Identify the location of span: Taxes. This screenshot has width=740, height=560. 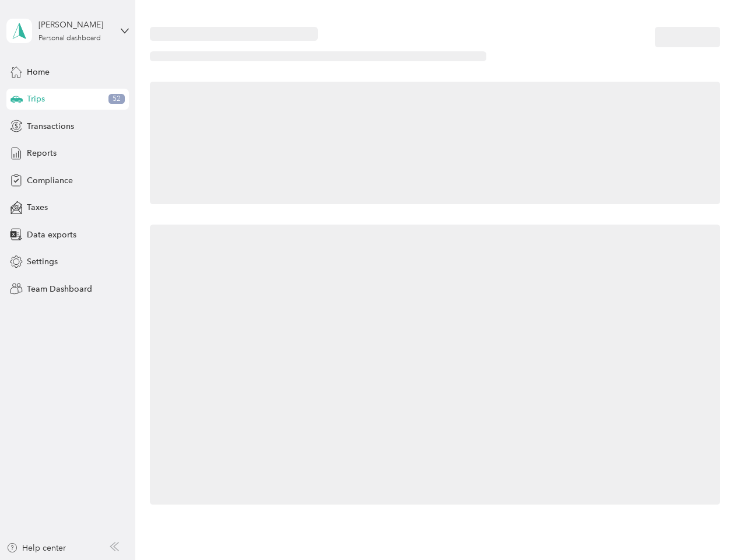
(37, 207).